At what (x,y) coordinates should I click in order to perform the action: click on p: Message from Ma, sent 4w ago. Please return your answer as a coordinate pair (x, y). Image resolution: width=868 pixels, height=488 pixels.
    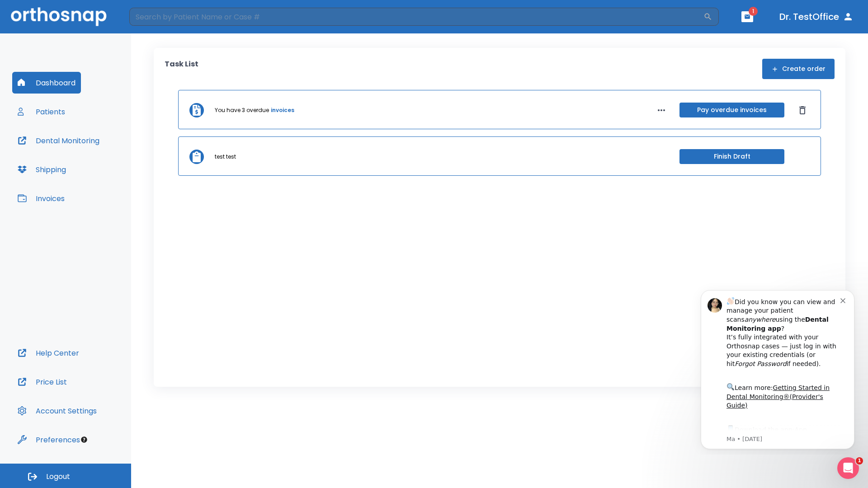
    Looking at the image, I should click on (96, 157).